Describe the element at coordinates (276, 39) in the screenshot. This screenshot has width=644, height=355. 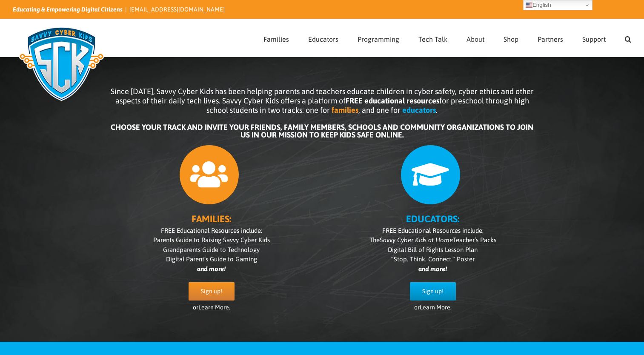
I see `span: Families` at that location.